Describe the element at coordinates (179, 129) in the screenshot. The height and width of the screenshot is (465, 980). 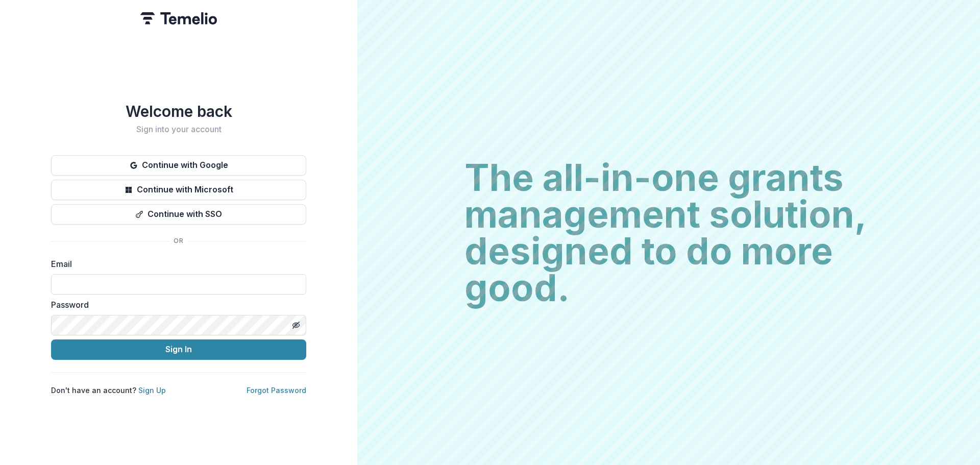
I see `h2: Sign into your account` at that location.